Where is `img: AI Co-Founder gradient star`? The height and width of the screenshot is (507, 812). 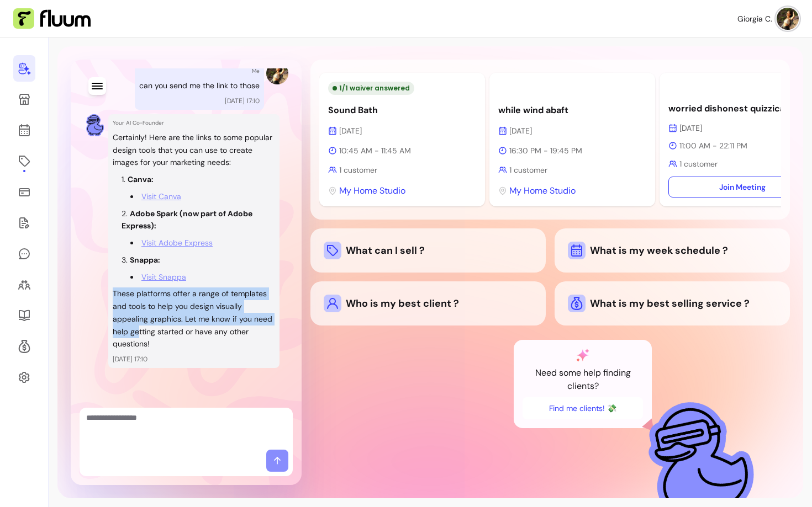
img: AI Co-Founder gradient star is located at coordinates (583, 355).